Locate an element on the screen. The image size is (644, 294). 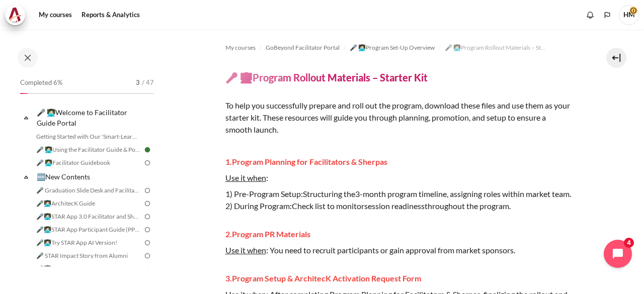
span: 2.Program PR Materials is located at coordinates (268, 234).